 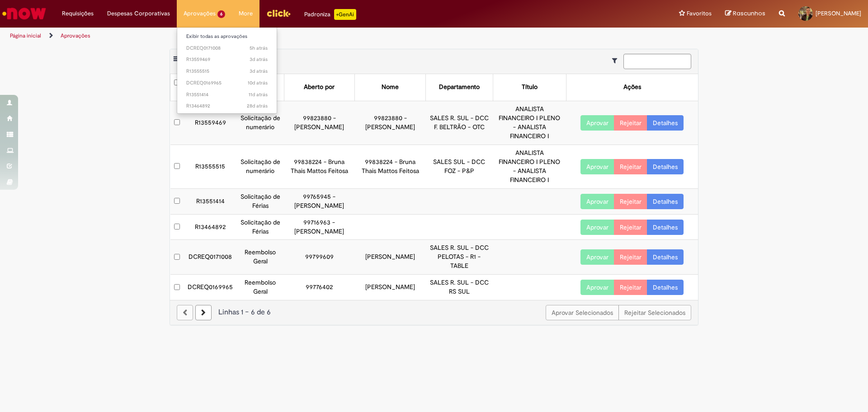 I want to click on td: R13559469, so click(x=210, y=123).